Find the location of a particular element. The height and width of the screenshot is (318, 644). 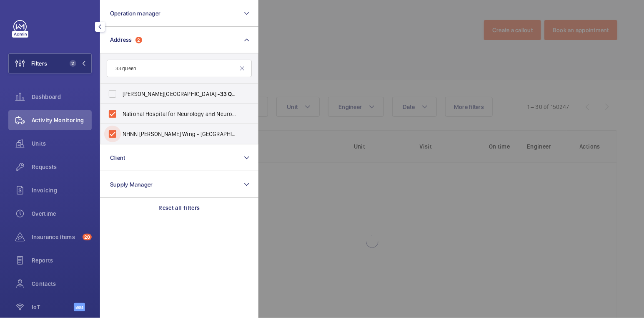

span: Dashboard is located at coordinates (62, 97).